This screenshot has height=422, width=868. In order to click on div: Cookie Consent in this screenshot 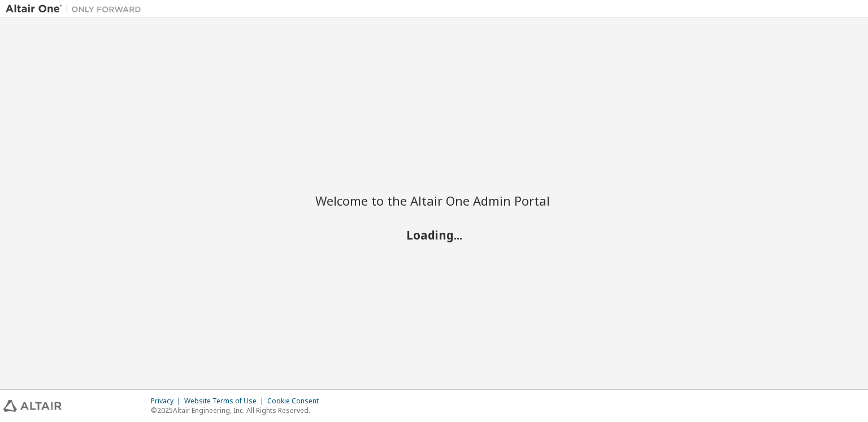, I will do `click(296, 401)`.